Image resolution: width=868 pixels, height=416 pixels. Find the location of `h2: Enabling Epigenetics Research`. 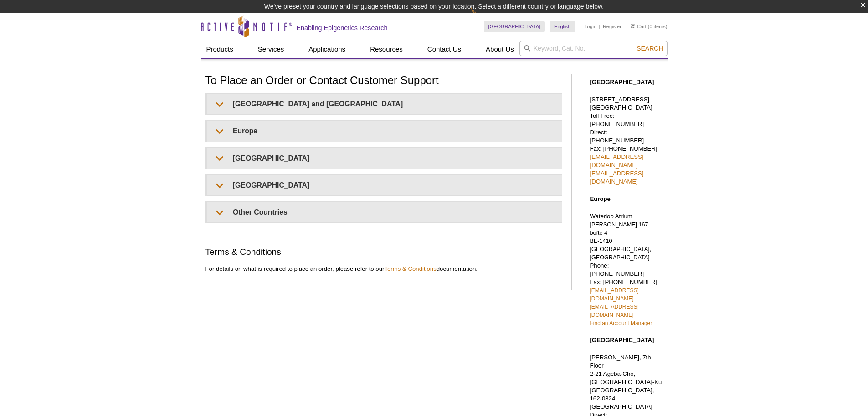

h2: Enabling Epigenetics Research is located at coordinates (343, 28).